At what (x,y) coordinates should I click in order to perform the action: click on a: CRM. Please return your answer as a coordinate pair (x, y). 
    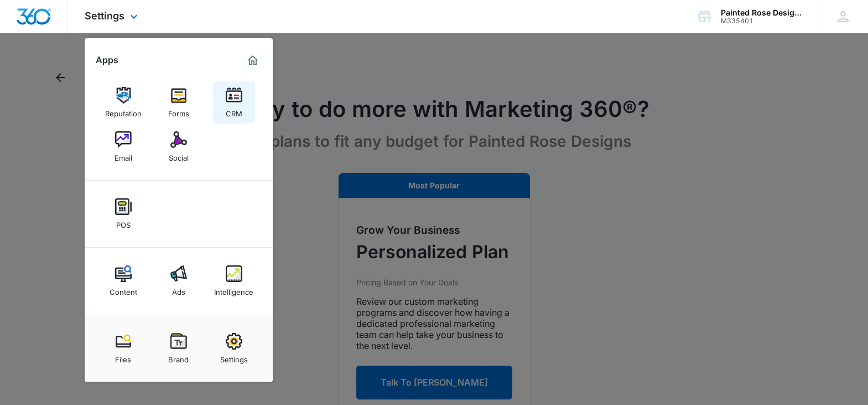
    Looking at the image, I should click on (234, 102).